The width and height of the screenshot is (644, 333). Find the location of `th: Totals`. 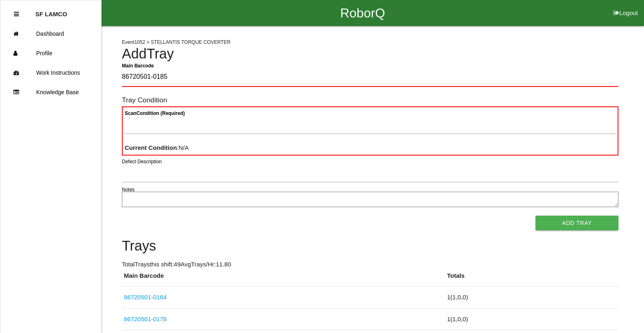

th: Totals is located at coordinates (532, 279).